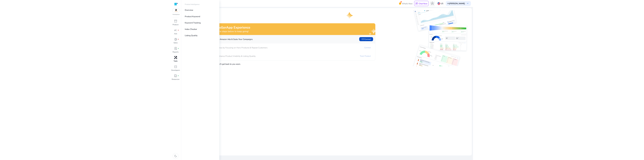 Image resolution: width=644 pixels, height=160 pixels. What do you see at coordinates (191, 29) in the screenshot?
I see `p: Index Checker` at bounding box center [191, 29].